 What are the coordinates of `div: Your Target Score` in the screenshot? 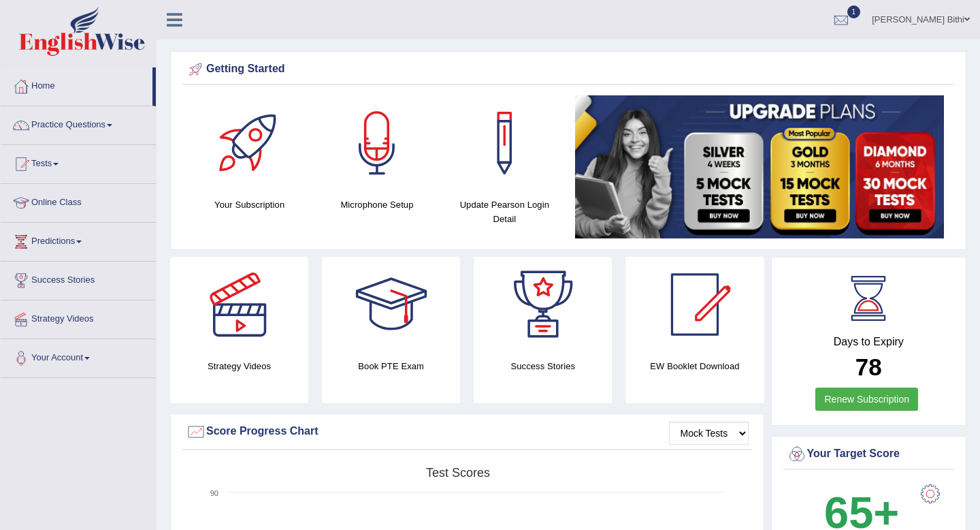 It's located at (869, 454).